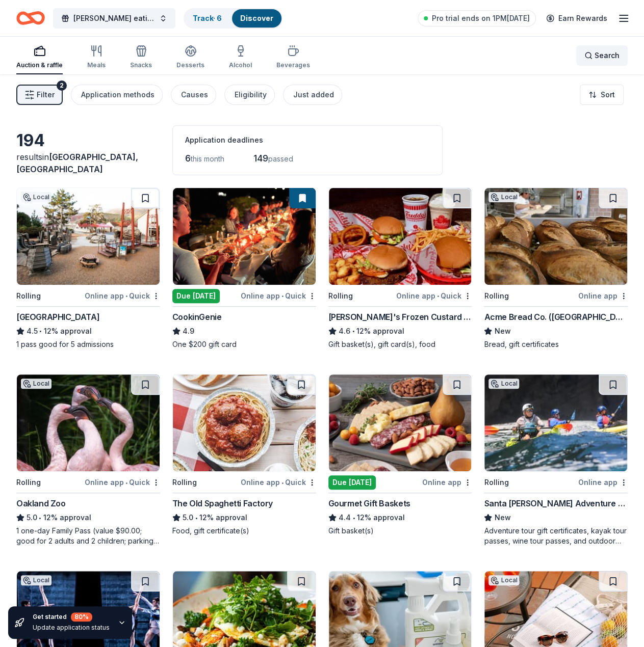 This screenshot has height=647, width=644. I want to click on div: Gourmet Gift Baskets, so click(369, 504).